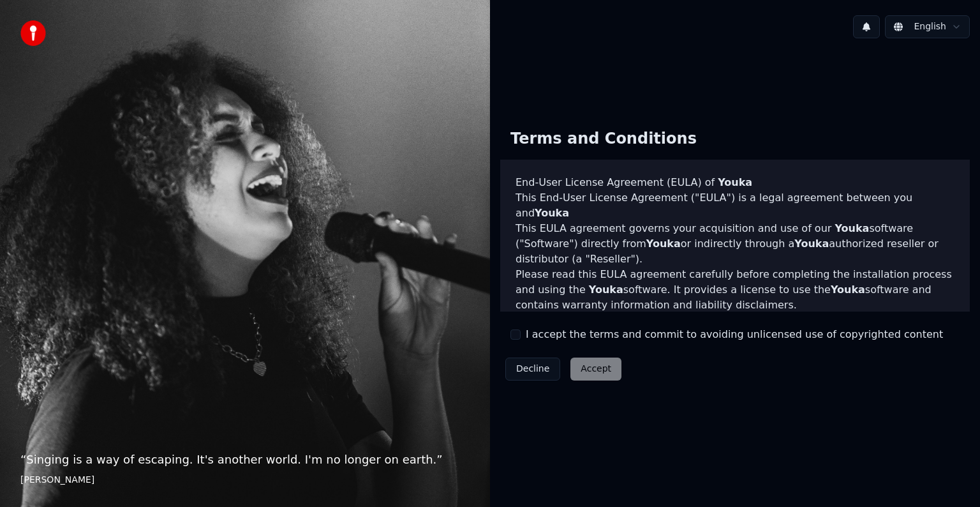 This screenshot has height=507, width=980. Describe the element at coordinates (33, 33) in the screenshot. I see `img: youka` at that location.